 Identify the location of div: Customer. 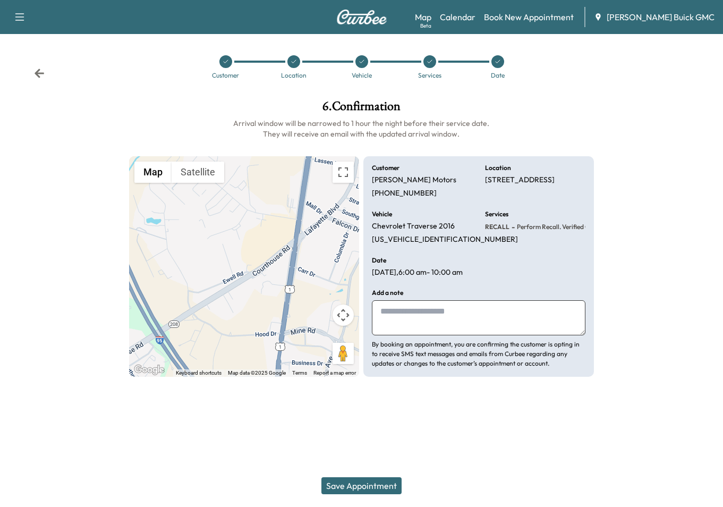
(225, 75).